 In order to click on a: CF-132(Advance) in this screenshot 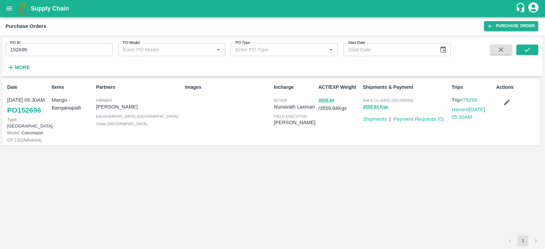, I will do `click(24, 140)`.